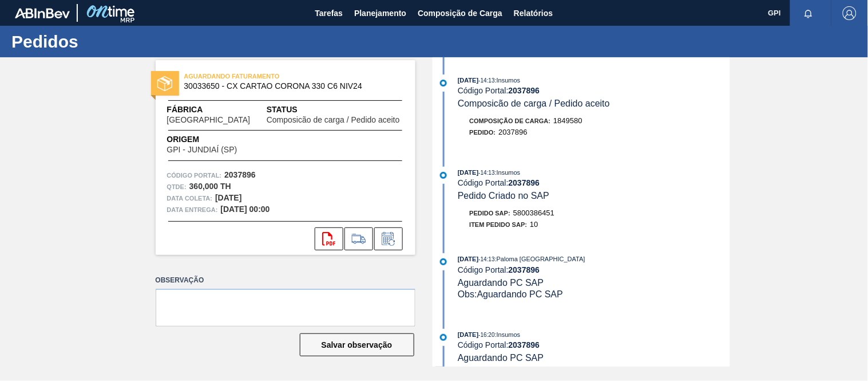 The width and height of the screenshot is (868, 381). I want to click on span: Pedido Criado no SAP, so click(503, 195).